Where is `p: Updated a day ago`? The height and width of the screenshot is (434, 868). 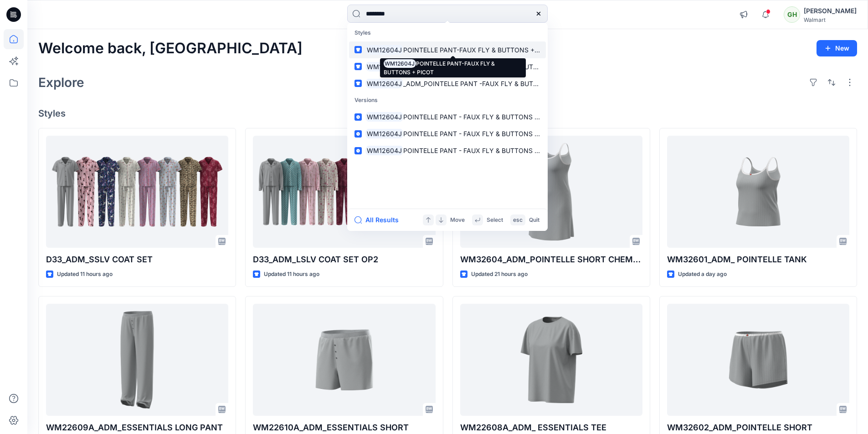 p: Updated a day ago is located at coordinates (702, 274).